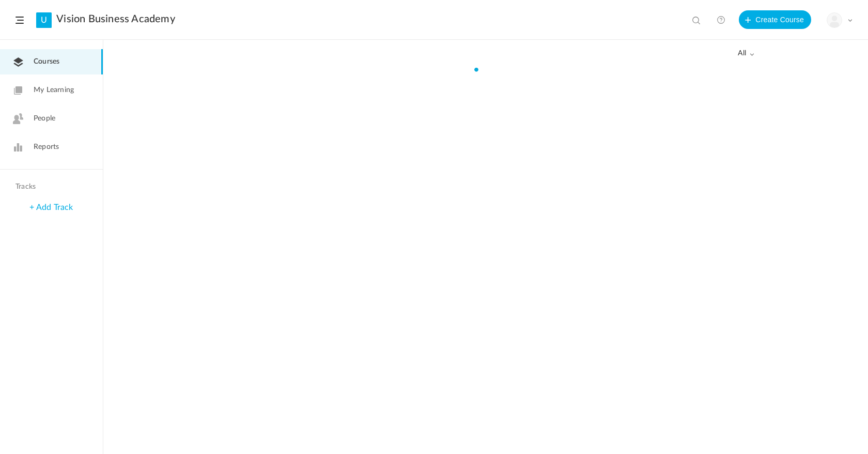 The height and width of the screenshot is (454, 868). What do you see at coordinates (775, 20) in the screenshot?
I see `button: Create Course` at bounding box center [775, 20].